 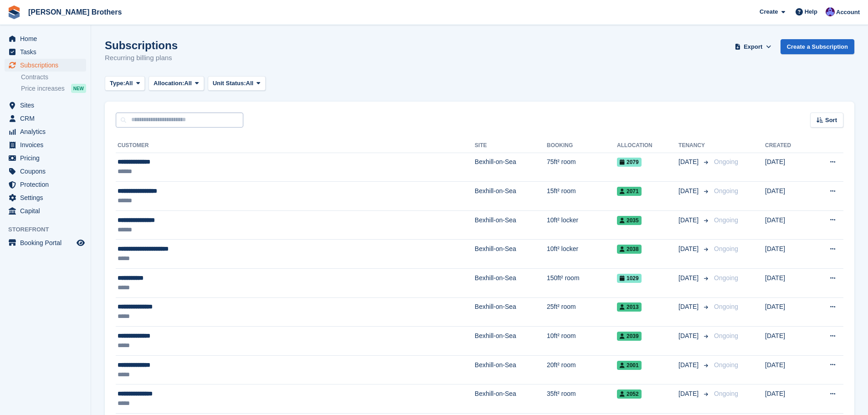 What do you see at coordinates (47, 119) in the screenshot?
I see `span: CRM` at bounding box center [47, 119].